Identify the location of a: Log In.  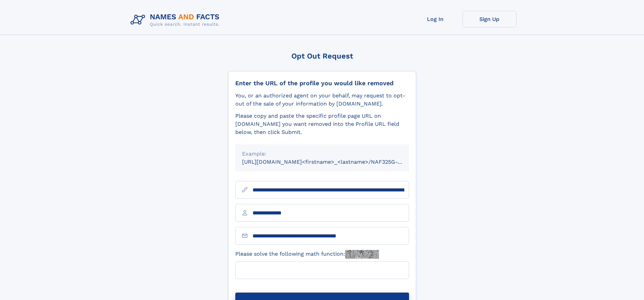
(435, 19).